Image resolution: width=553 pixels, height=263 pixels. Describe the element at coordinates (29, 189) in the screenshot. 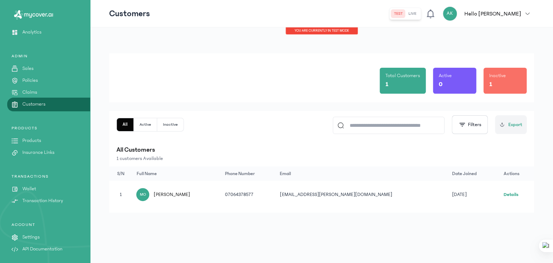

I see `p: Wallet` at that location.